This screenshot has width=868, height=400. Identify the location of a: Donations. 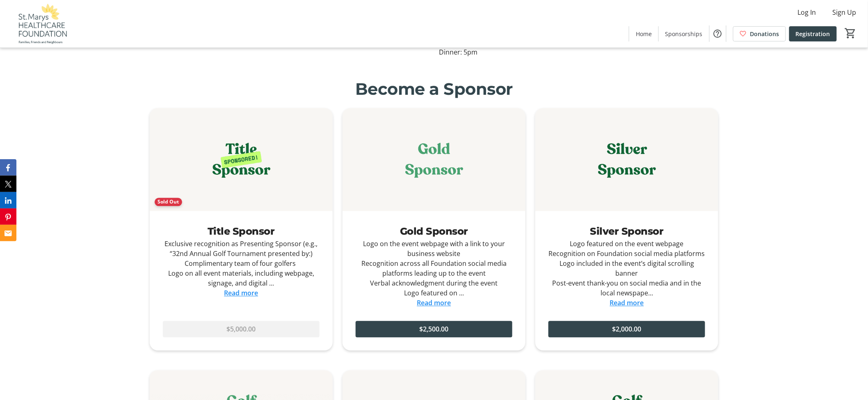
(760, 34).